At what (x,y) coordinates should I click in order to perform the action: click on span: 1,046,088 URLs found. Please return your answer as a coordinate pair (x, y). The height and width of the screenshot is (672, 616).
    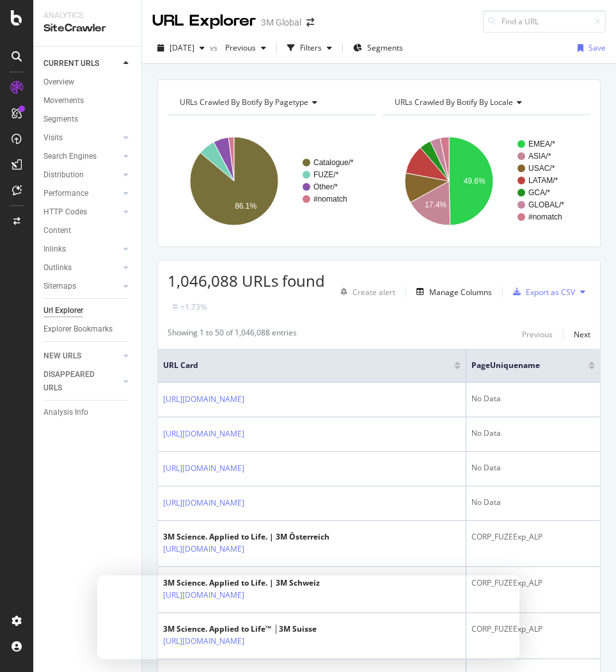
    Looking at the image, I should click on (246, 280).